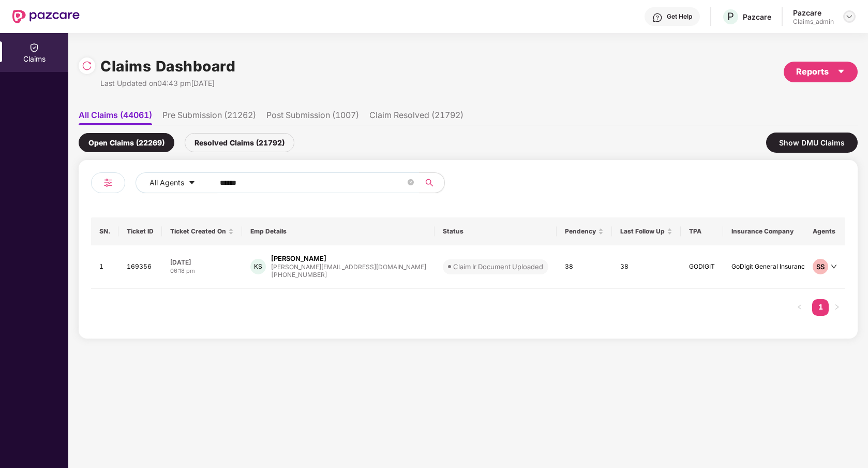 Image resolution: width=868 pixels, height=468 pixels. I want to click on h1: Claims Dashboard, so click(167, 66).